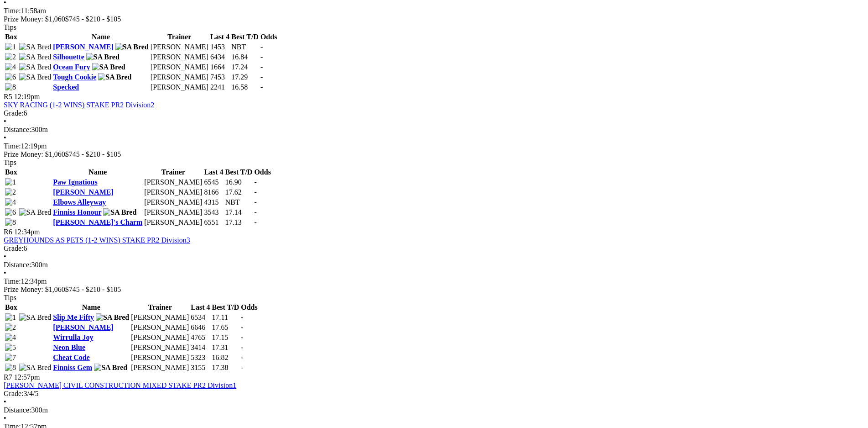 This screenshot has height=428, width=868. I want to click on span: Tips, so click(10, 297).